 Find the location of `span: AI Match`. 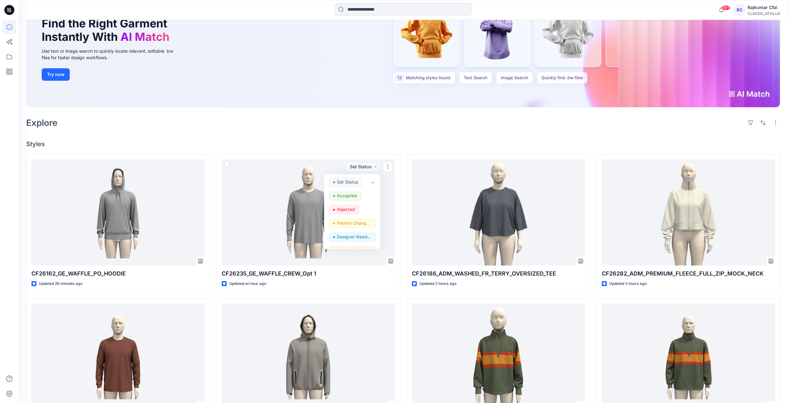

span: AI Match is located at coordinates (145, 37).